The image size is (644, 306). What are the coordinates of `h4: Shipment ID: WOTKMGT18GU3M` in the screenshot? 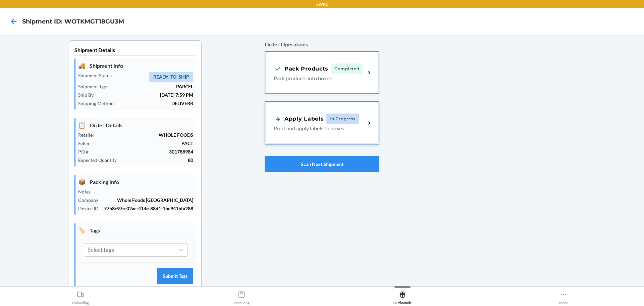 It's located at (73, 21).